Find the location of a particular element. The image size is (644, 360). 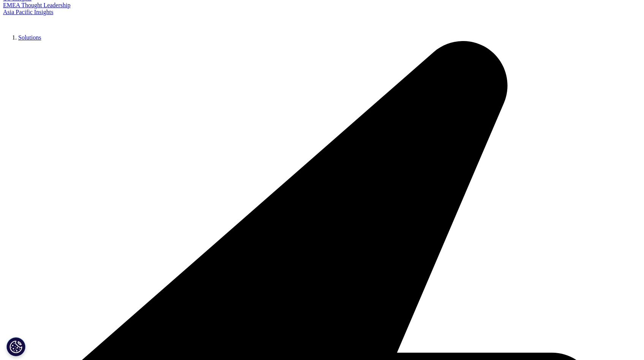

span: Asia Pacific Insights is located at coordinates (28, 12).